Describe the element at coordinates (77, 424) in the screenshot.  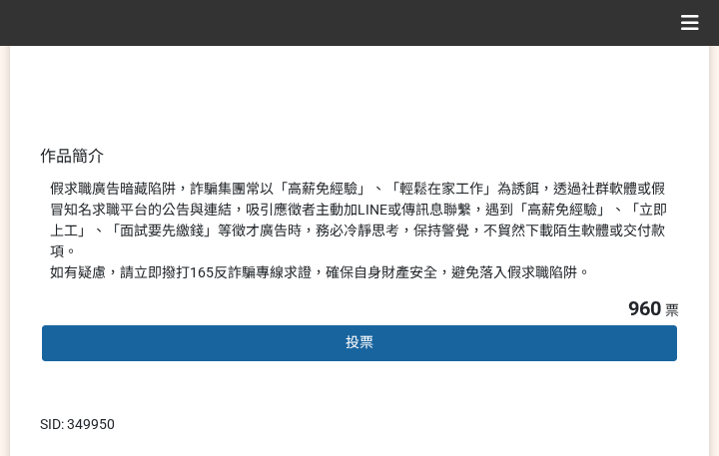
I see `span: SID: 349950` at that location.